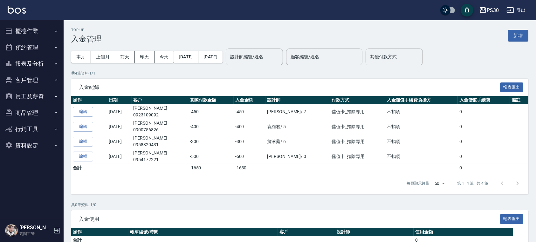 The width and height of the screenshot is (536, 242). I want to click on td: 袁維君 / 5, so click(297, 127).